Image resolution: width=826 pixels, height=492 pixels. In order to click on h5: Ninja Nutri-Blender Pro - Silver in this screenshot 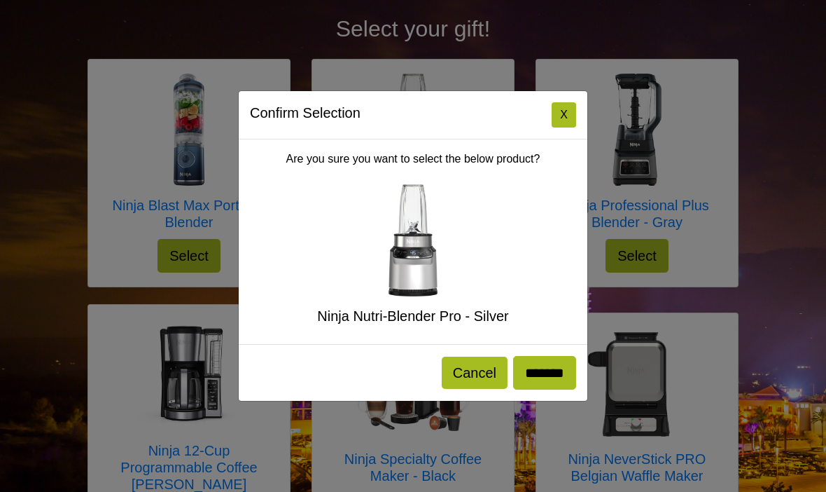, I will do `click(413, 316)`.